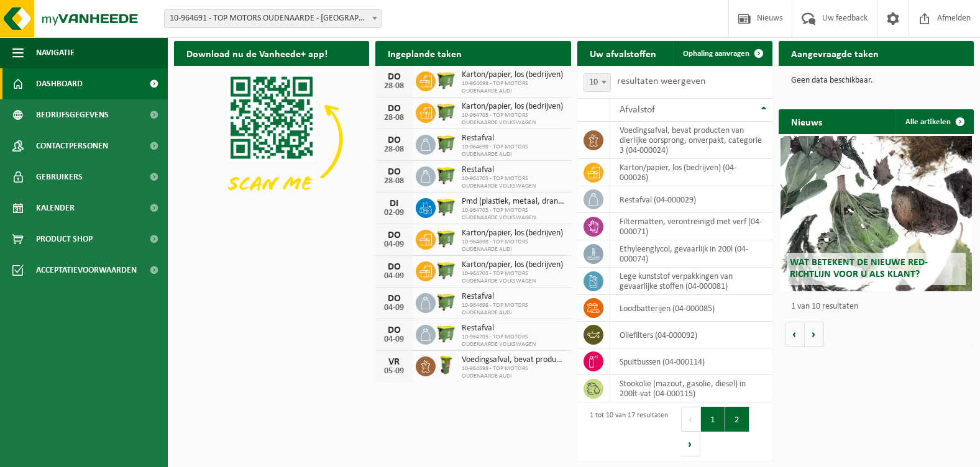  I want to click on span: Pmd (plastiek, metaal, drankkartons) (bedrijven), so click(513, 202).